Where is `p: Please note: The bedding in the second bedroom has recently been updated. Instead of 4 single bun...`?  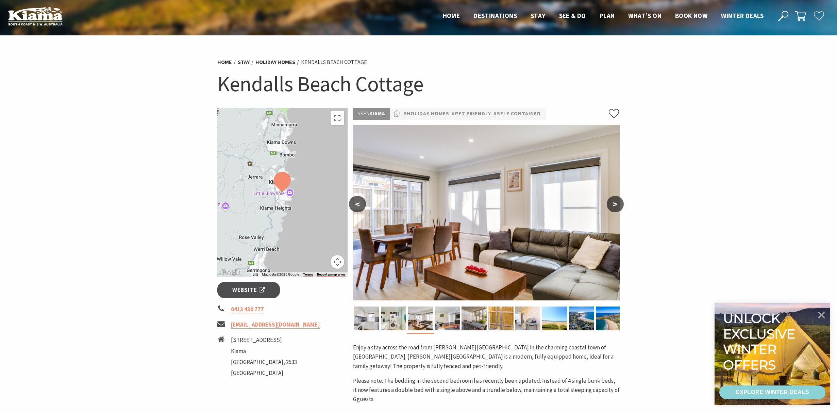 p: Please note: The bedding in the second bedroom has recently been updated. Instead of 4 single bun... is located at coordinates (487, 390).